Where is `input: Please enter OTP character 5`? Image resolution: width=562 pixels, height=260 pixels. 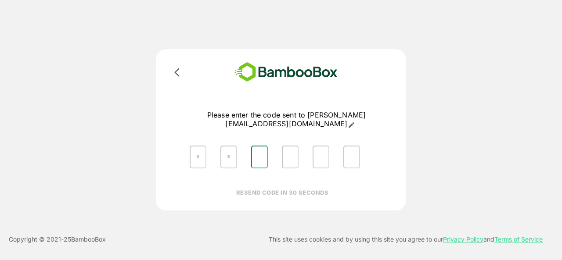 input: Please enter OTP character 5 is located at coordinates (321, 157).